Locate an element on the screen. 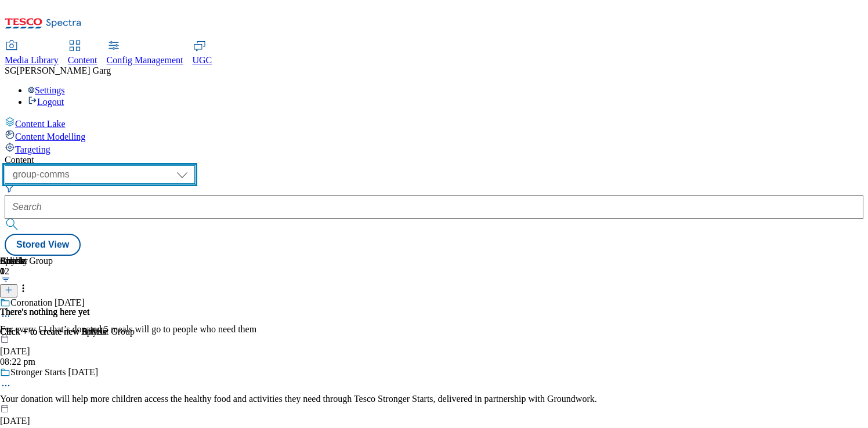 Image resolution: width=868 pixels, height=428 pixels. svg: Search Filters is located at coordinates (10, 188).